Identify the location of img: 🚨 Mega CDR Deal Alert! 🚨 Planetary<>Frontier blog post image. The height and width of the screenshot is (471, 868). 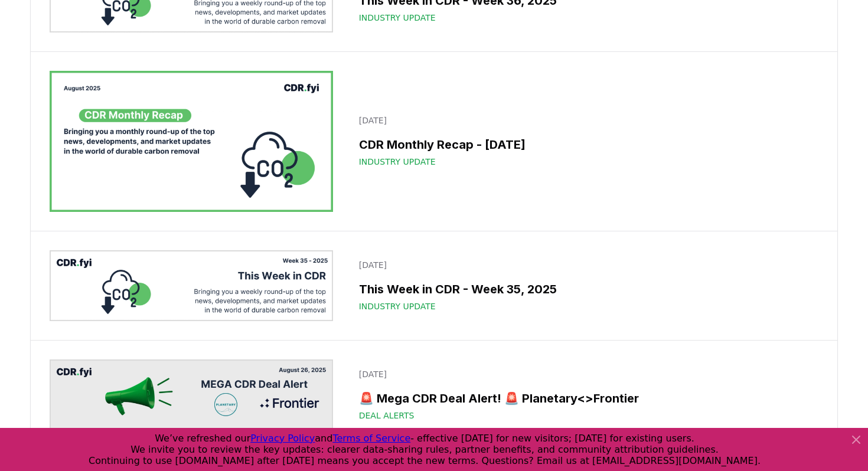
(192, 395).